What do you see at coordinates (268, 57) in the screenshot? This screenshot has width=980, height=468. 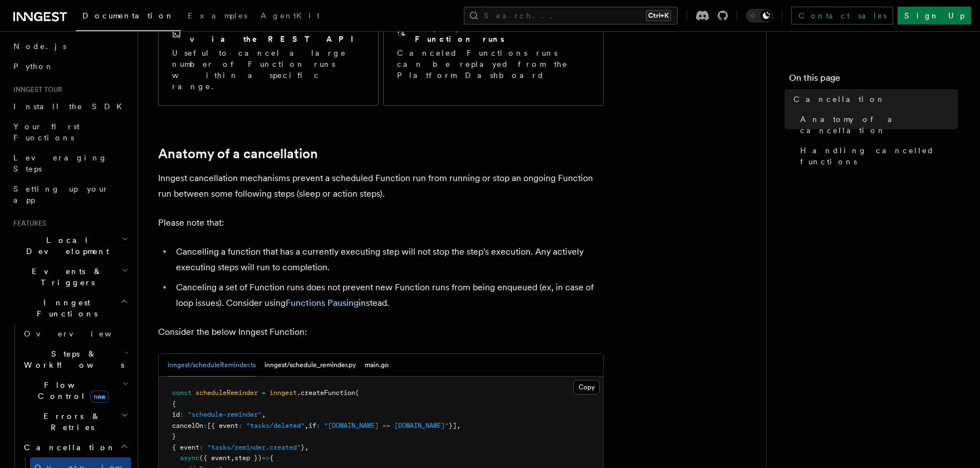 I see `a: Cancel or bulk cancel via the REST APIUseful to cancel a large number of Function runs within a s...` at bounding box center [268, 57].